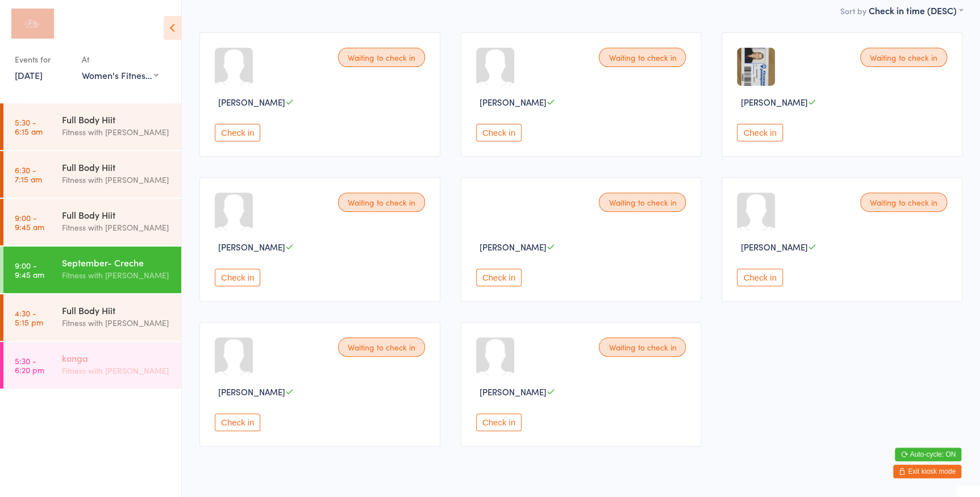  I want to click on div: konga, so click(116, 358).